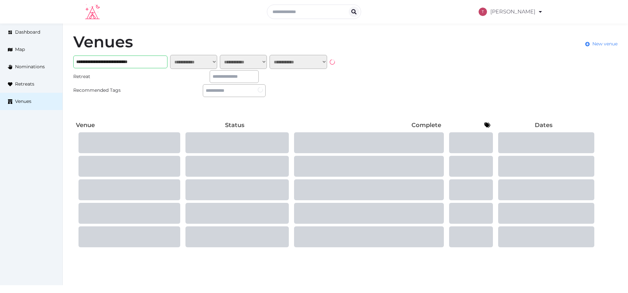 The width and height of the screenshot is (628, 293). What do you see at coordinates (105, 77) in the screenshot?
I see `div: Retreat` at bounding box center [105, 77].